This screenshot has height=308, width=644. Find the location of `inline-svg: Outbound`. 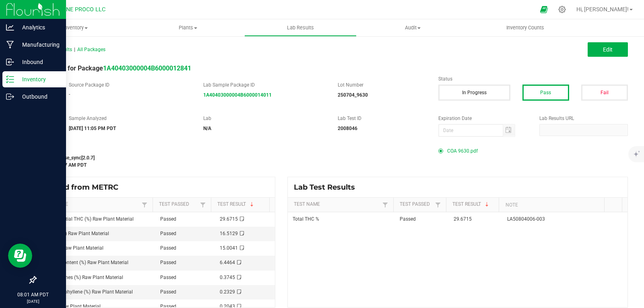

inline-svg: Outbound is located at coordinates (10, 97).